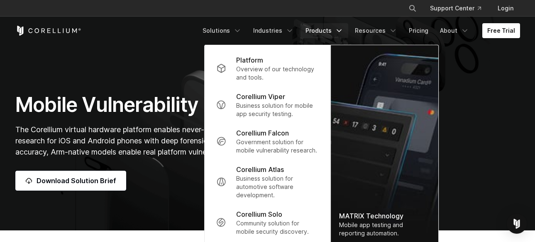  Describe the element at coordinates (455, 31) in the screenshot. I see `a: About` at that location.